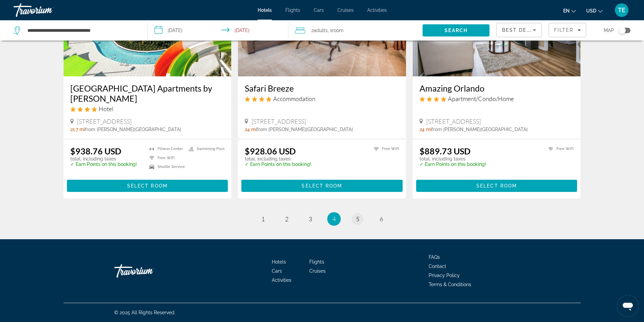 The height and width of the screenshot is (322, 644). Describe the element at coordinates (497, 99) in the screenshot. I see `div: 4 star Apartment` at that location.